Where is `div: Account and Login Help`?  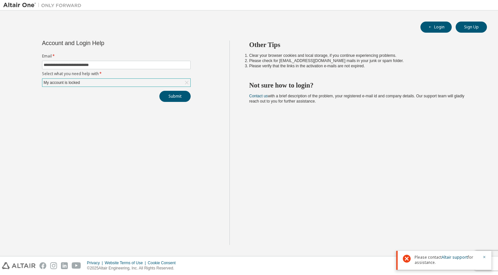
div: Account and Login Help is located at coordinates (101, 43).